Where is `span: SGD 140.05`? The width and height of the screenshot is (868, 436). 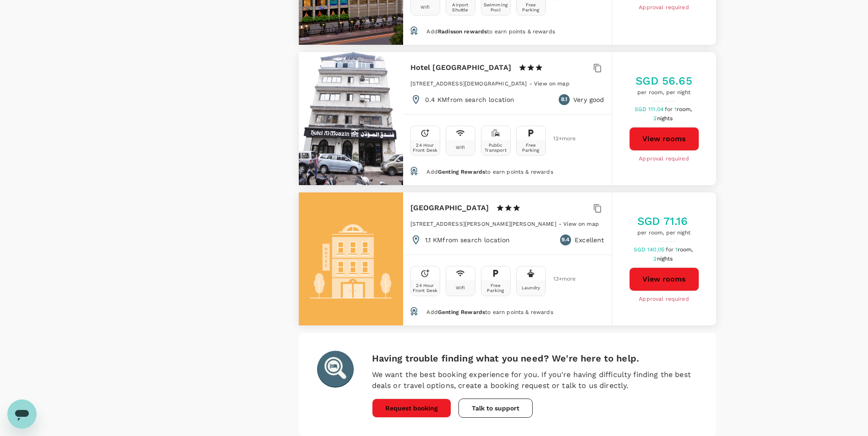 span: SGD 140.05 is located at coordinates (650, 250).